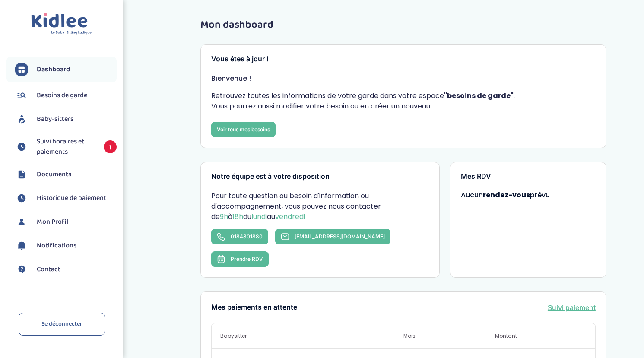 This screenshot has width=644, height=358. I want to click on span: Historique de paiement, so click(71, 198).